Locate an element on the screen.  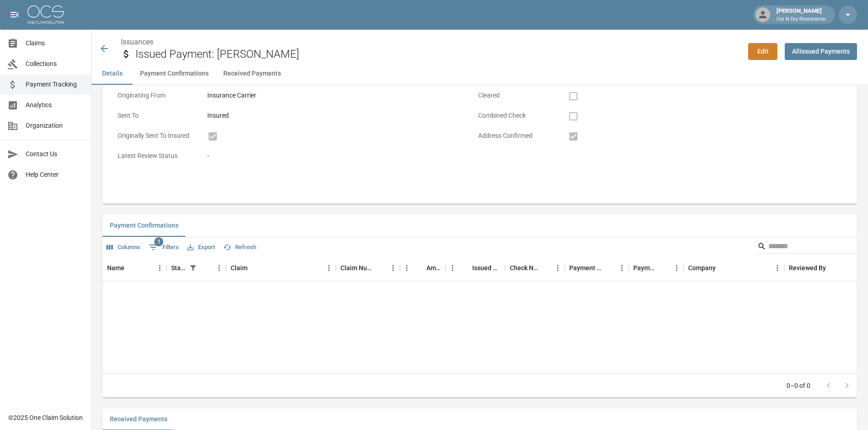
button: open drawer is located at coordinates (14, 14).